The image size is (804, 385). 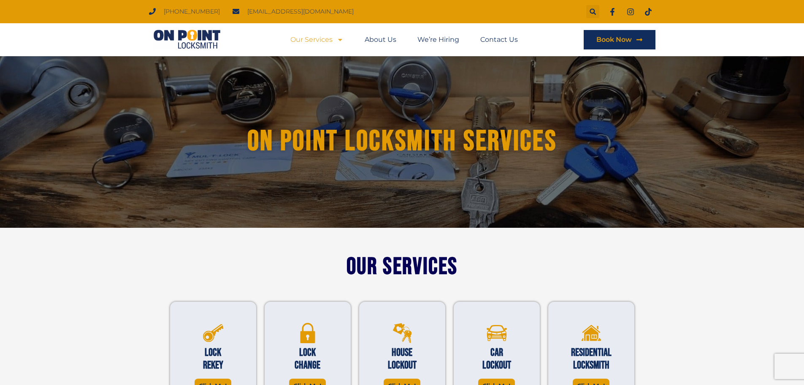 I want to click on nav: Menu, so click(x=404, y=40).